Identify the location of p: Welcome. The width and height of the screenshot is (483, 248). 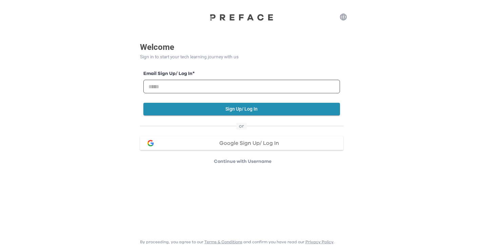
(242, 47).